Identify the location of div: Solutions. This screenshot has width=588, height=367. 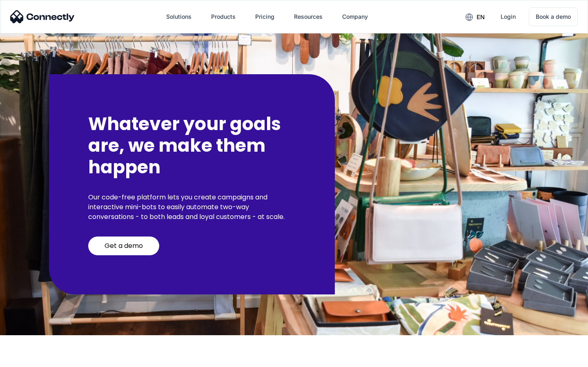
(179, 16).